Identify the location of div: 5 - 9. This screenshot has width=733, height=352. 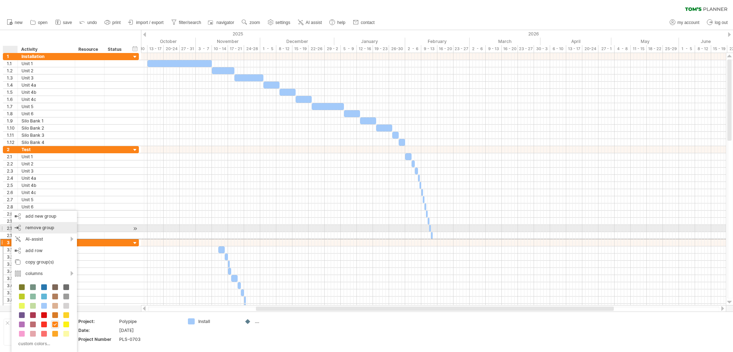
(348, 49).